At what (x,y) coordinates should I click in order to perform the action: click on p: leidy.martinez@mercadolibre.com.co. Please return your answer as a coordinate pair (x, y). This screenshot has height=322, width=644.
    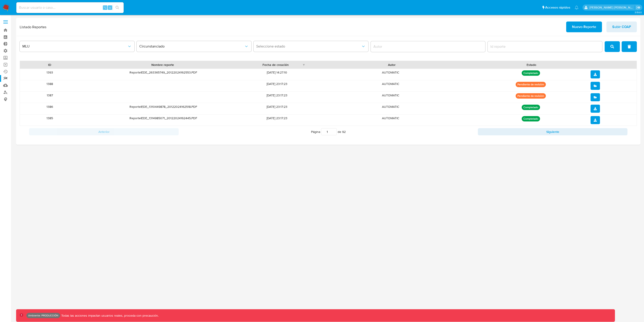
    Looking at the image, I should click on (612, 7).